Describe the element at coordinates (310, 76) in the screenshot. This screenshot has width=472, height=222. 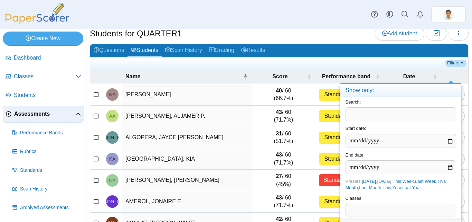
I see `span: Score : Activate to sort` at that location.